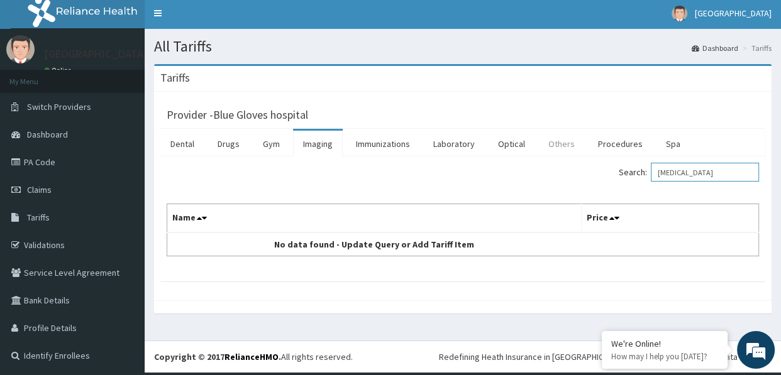  What do you see at coordinates (271, 144) in the screenshot?
I see `a: Gym` at bounding box center [271, 144].